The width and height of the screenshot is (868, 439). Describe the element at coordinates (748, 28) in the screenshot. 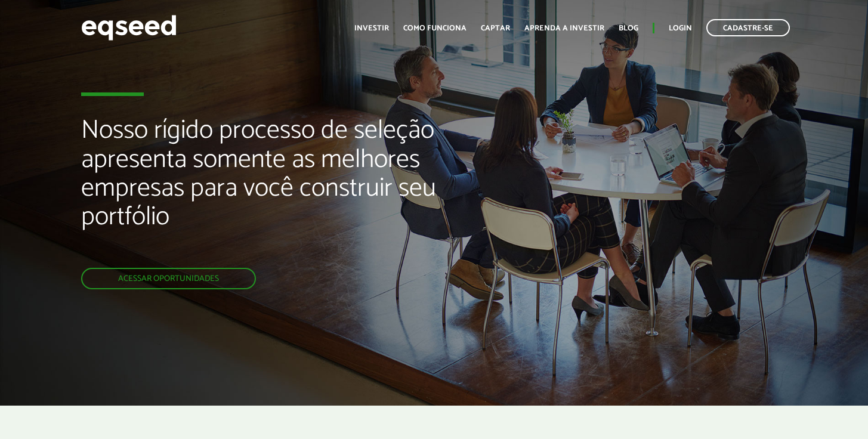

I see `a: Cadastre-se` at that location.